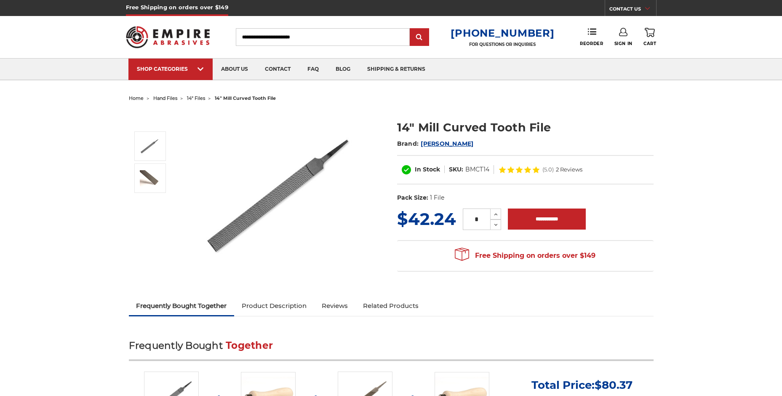  I want to click on dt: Pack Size:, so click(413, 198).